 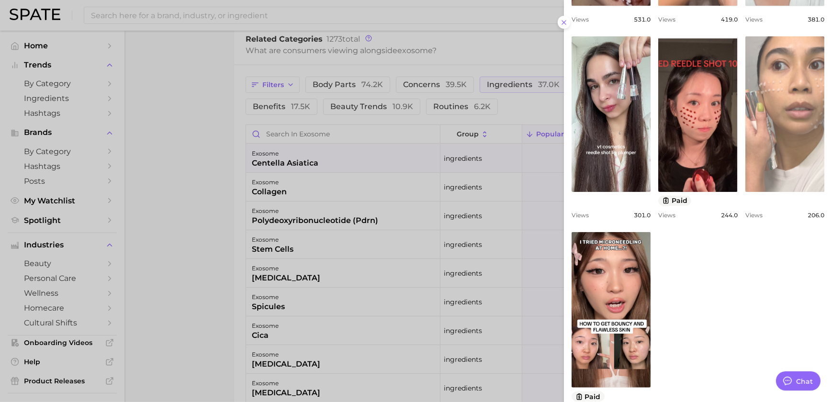 What do you see at coordinates (816, 215) in the screenshot?
I see `span: 206.0` at bounding box center [816, 215].